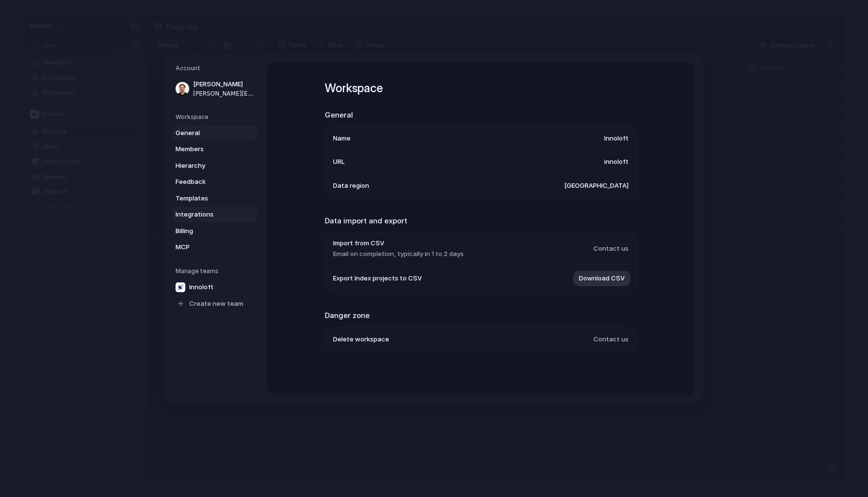  Describe the element at coordinates (481, 88) in the screenshot. I see `h1: Workspace` at that location.